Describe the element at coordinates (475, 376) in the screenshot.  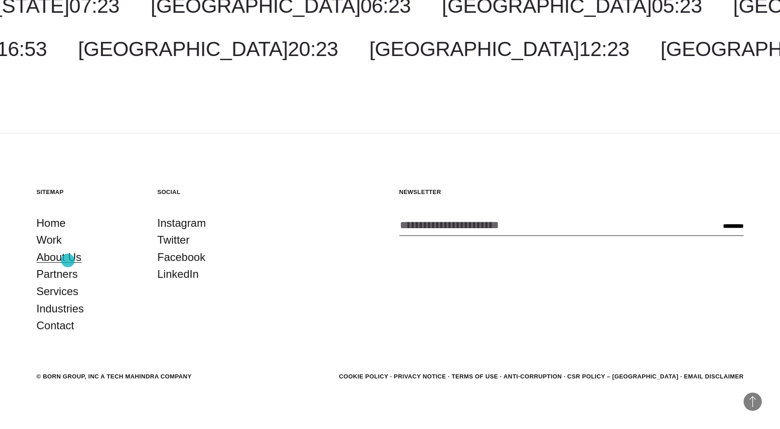
I see `a: Terms of Use` at that location.